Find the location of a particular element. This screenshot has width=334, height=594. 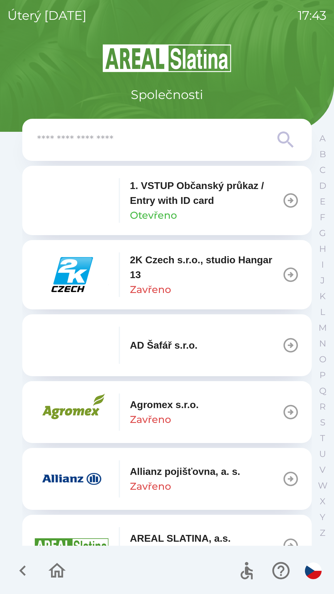

p: 17:43 is located at coordinates (312, 15).